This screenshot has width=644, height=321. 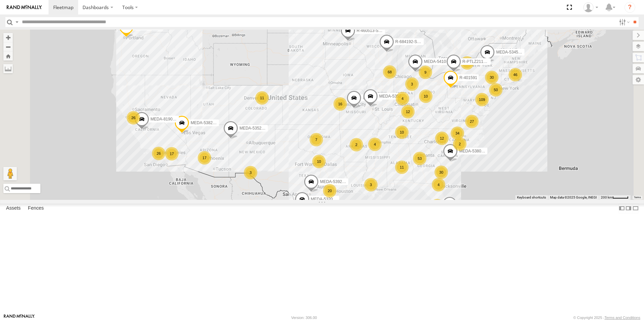 What do you see at coordinates (515, 52) in the screenshot?
I see `span: MEDA-534585-Swing` at bounding box center [515, 52].